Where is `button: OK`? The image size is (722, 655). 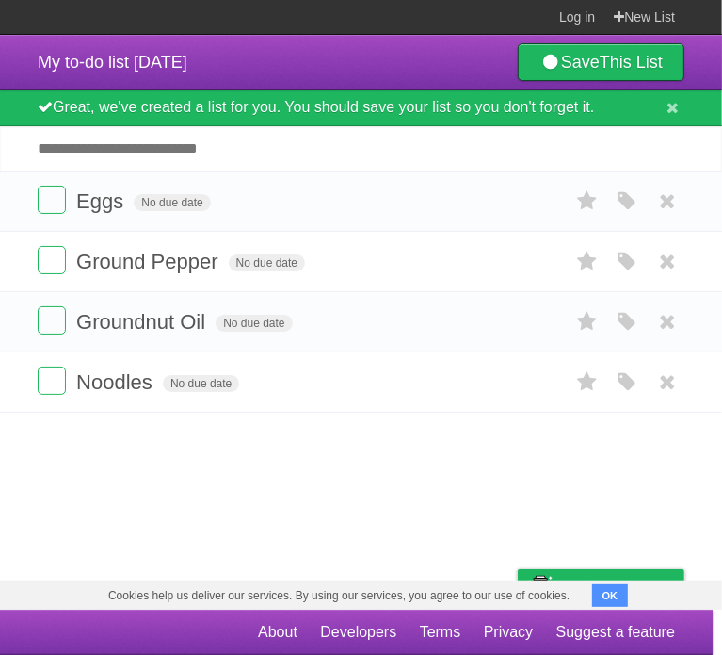 button: OK is located at coordinates (610, 595).